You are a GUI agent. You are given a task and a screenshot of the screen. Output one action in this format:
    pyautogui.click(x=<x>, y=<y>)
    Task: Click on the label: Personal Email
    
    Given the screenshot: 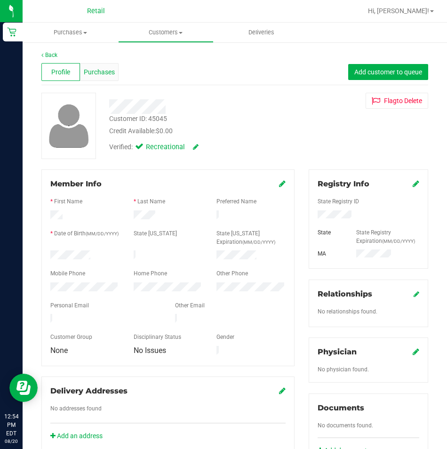 What is the action you would take?
    pyautogui.click(x=70, y=306)
    